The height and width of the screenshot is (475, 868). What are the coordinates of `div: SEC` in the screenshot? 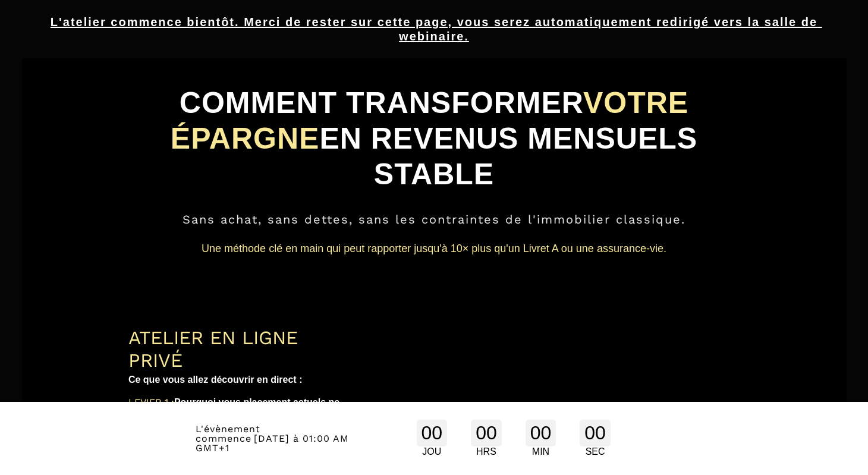 It's located at (595, 452).